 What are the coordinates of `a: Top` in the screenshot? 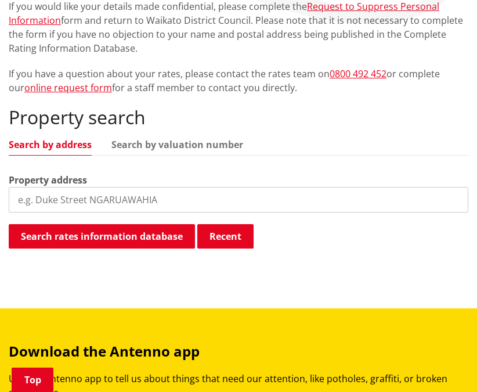 It's located at (33, 380).